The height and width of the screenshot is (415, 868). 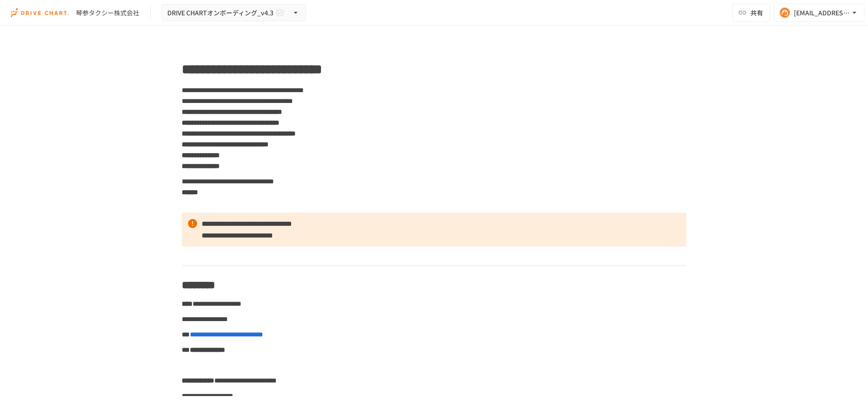 What do you see at coordinates (234, 13) in the screenshot?
I see `button: DRIVE CHARTオンボーディング_v4.3` at bounding box center [234, 13].